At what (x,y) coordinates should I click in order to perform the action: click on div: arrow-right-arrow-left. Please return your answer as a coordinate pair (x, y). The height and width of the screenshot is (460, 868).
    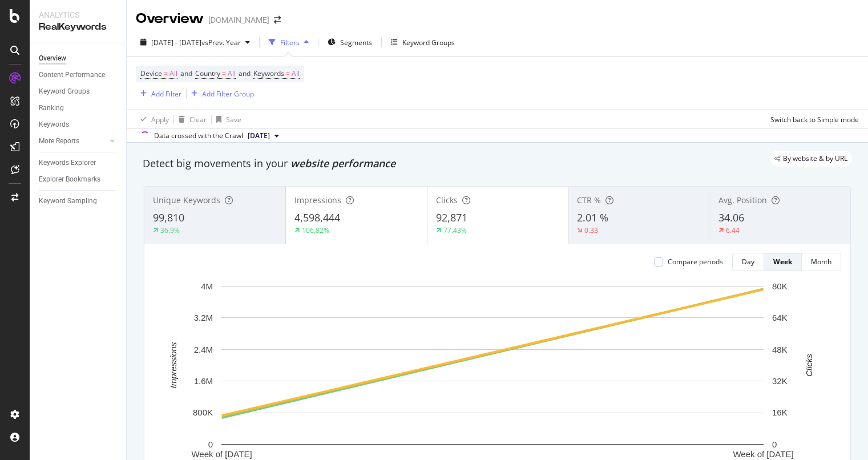
    Looking at the image, I should click on (277, 20).